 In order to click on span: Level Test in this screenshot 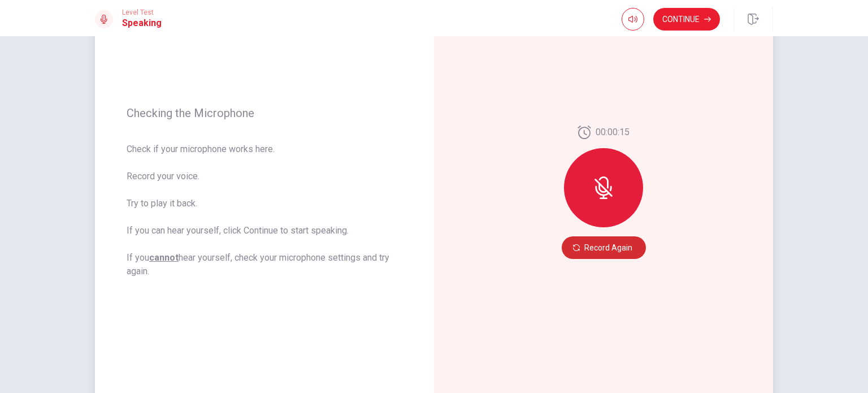, I will do `click(142, 12)`.